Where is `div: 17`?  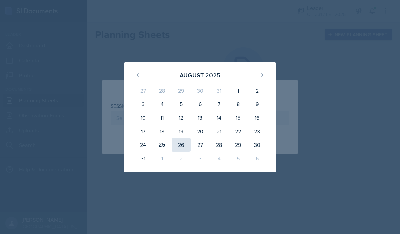
div: 17 is located at coordinates (143, 131).